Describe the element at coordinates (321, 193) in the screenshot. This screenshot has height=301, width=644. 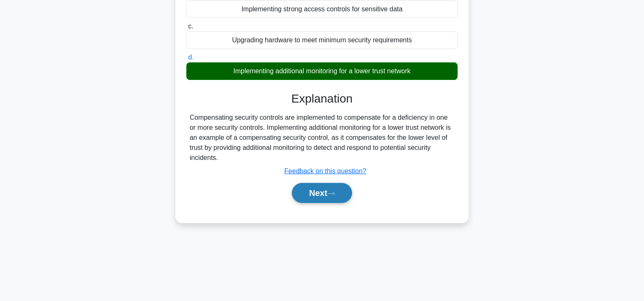
I see `button: Next` at that location.